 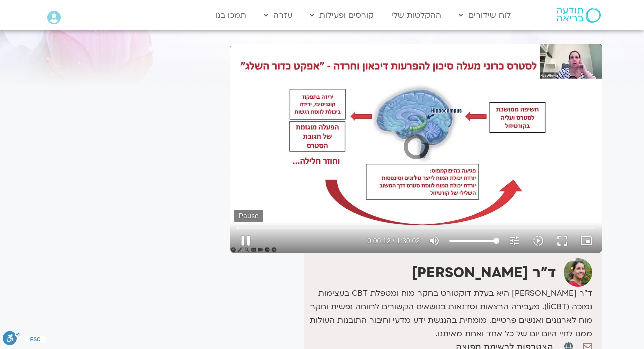 I want to click on a: קורסים ופעילות, so click(x=342, y=15).